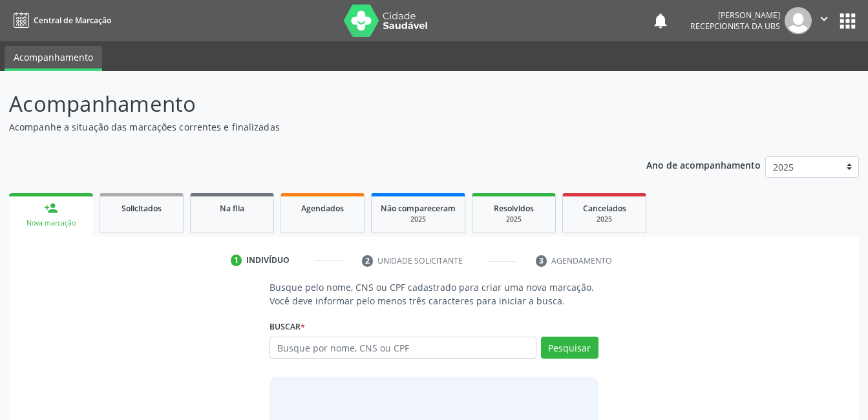  What do you see at coordinates (703, 164) in the screenshot?
I see `p: Ano de acompanhamento` at bounding box center [703, 164].